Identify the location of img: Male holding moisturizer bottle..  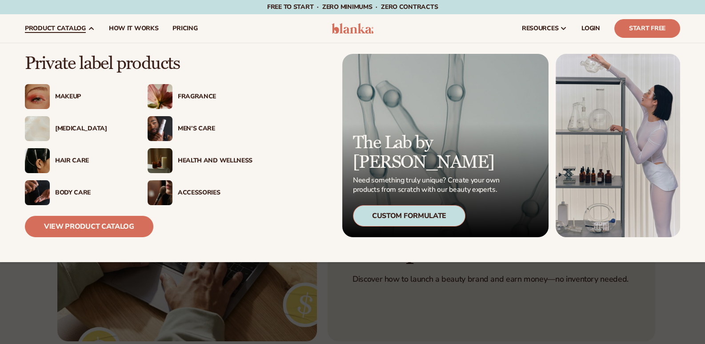
(160, 129).